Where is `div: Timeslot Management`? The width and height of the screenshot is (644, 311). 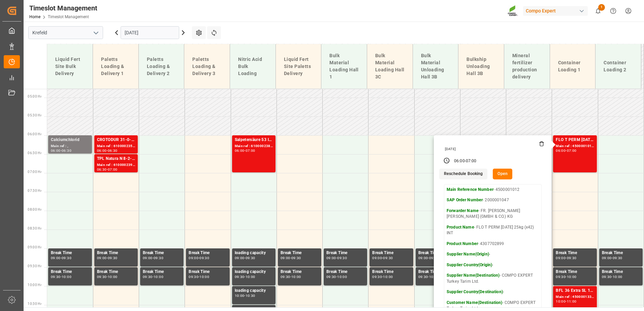
div: Timeslot Management is located at coordinates (63, 8).